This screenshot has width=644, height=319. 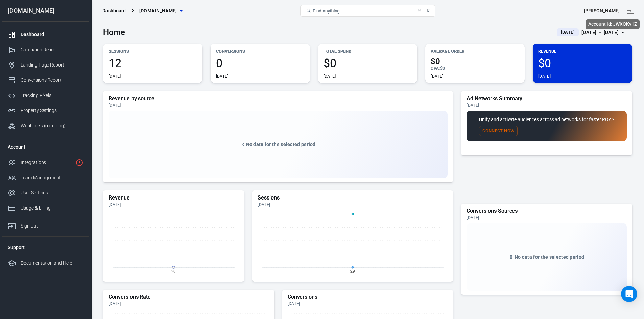 What do you see at coordinates (46, 95) in the screenshot?
I see `a: Tracking Pixels` at bounding box center [46, 95].